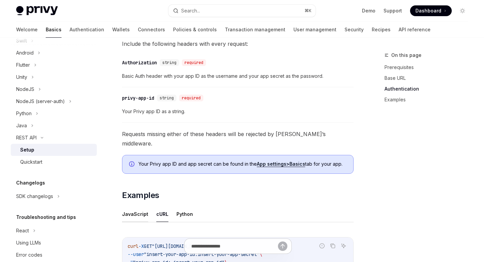  I want to click on button: Send message, so click(283, 246).